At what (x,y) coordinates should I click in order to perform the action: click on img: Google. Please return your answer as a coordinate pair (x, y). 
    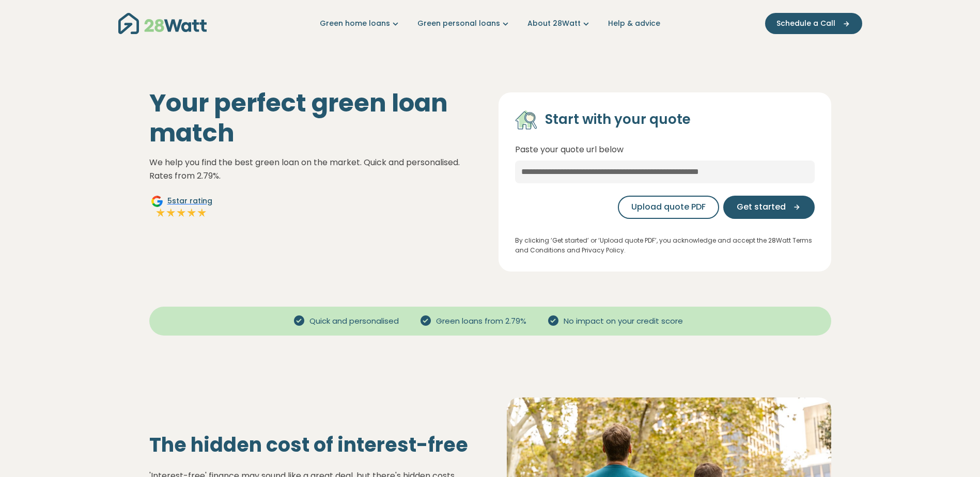
    Looking at the image, I should click on (157, 201).